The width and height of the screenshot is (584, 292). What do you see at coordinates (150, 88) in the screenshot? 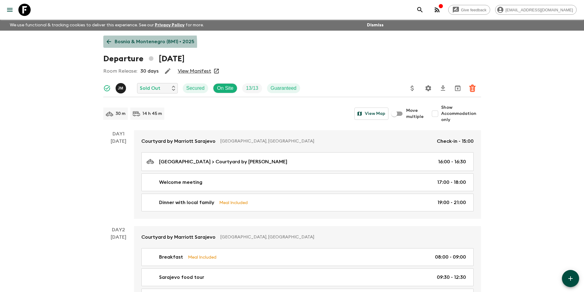
I see `p: Sold Out` at bounding box center [150, 88].